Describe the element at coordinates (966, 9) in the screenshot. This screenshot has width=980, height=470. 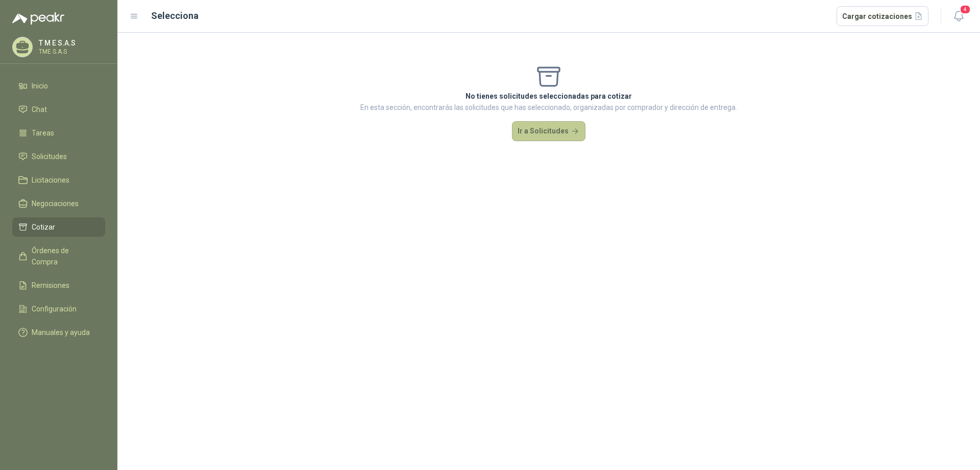
I see `span: 4` at that location.